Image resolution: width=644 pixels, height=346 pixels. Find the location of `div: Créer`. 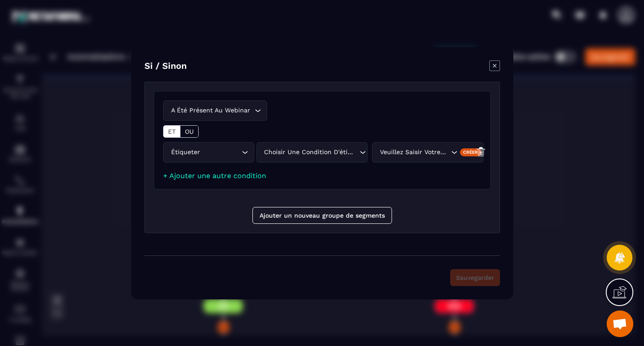

div: Créer is located at coordinates (470, 152).